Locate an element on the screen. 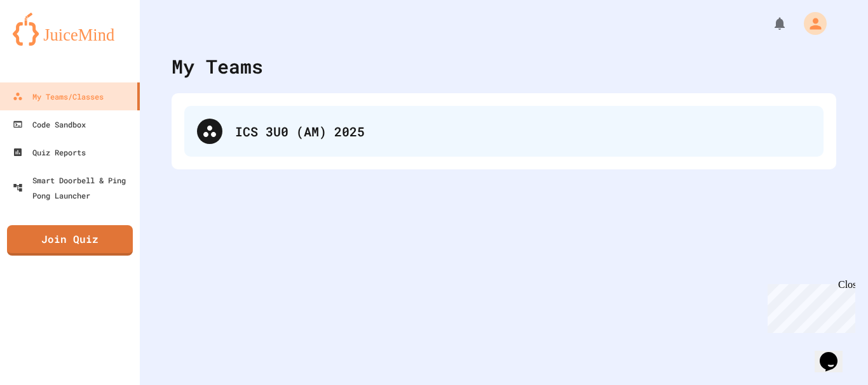  div: Chat with us now!Close is located at coordinates (47, 43).